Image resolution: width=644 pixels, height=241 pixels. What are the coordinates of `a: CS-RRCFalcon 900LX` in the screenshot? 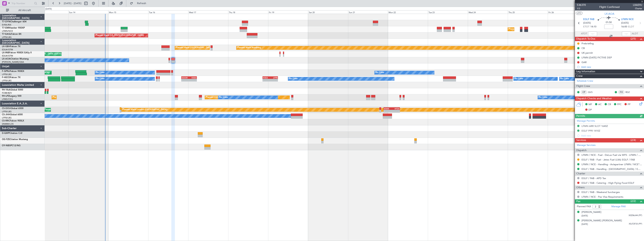 It's located at (13, 121).